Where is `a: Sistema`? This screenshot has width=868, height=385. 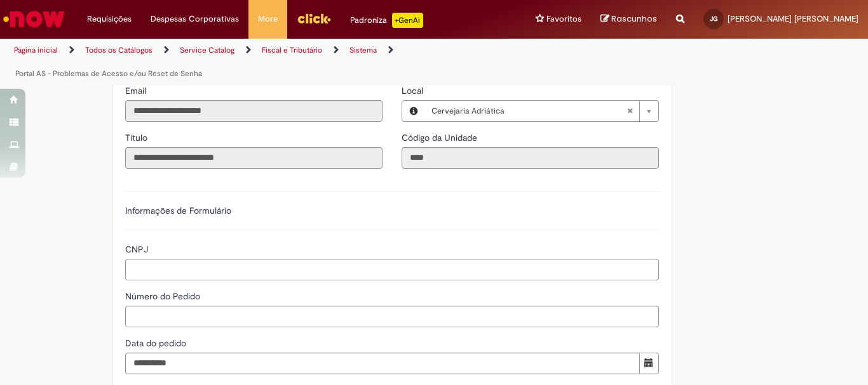
a: Sistema is located at coordinates (363, 50).